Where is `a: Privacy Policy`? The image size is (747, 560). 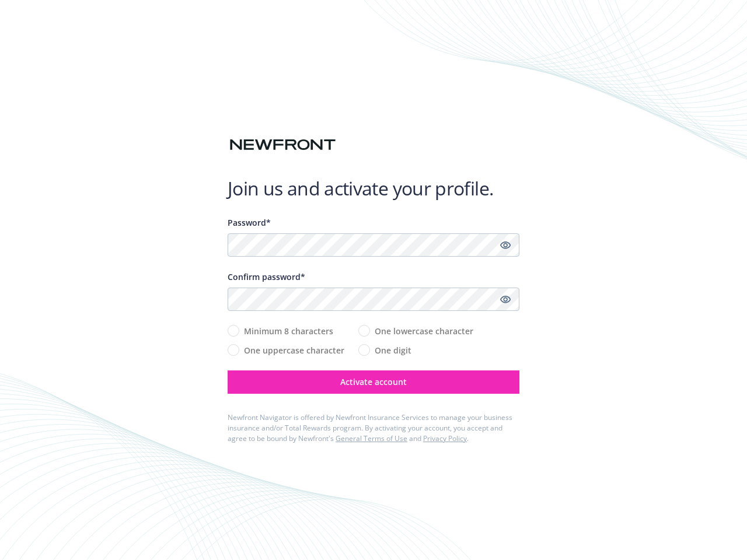
a: Privacy Policy is located at coordinates (445, 438).